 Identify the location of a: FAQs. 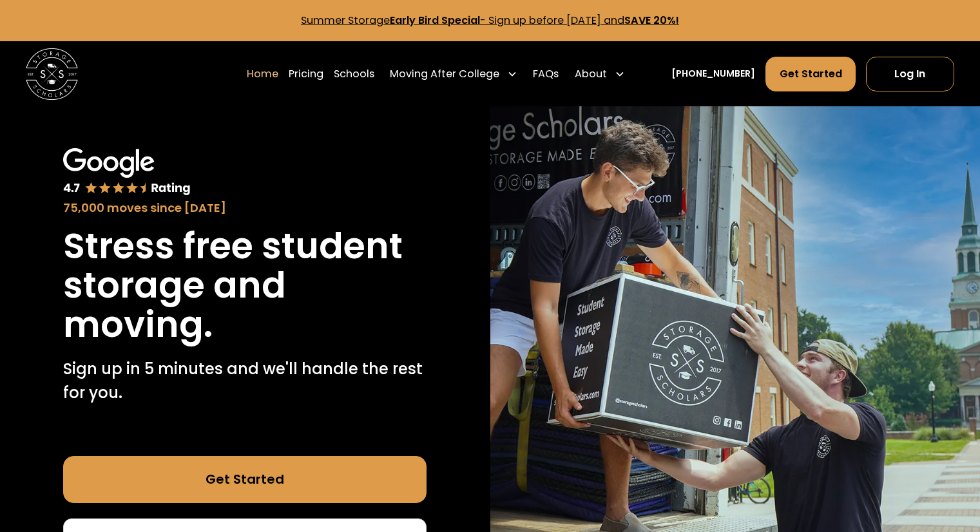
(546, 74).